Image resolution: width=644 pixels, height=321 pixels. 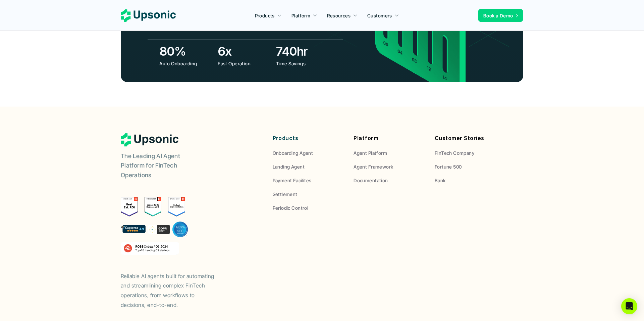 What do you see at coordinates (308, 194) in the screenshot?
I see `a: Settlement` at bounding box center [308, 194].